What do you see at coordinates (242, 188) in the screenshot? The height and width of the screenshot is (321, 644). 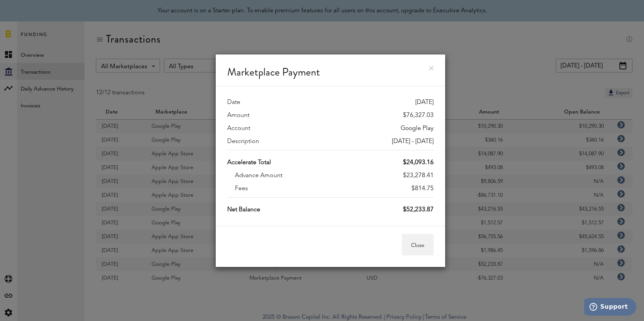 I see `label: Fees` at bounding box center [242, 188].